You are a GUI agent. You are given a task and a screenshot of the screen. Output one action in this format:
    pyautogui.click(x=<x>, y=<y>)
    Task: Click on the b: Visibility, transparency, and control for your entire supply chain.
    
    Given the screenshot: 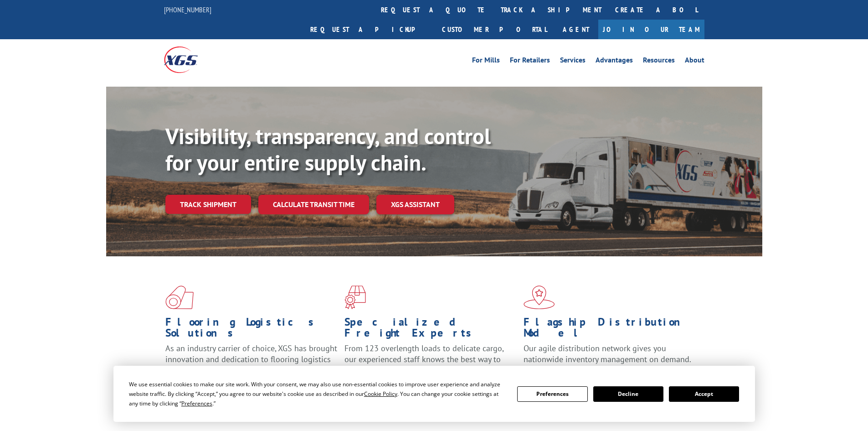 What is the action you would take?
    pyautogui.click(x=328, y=149)
    